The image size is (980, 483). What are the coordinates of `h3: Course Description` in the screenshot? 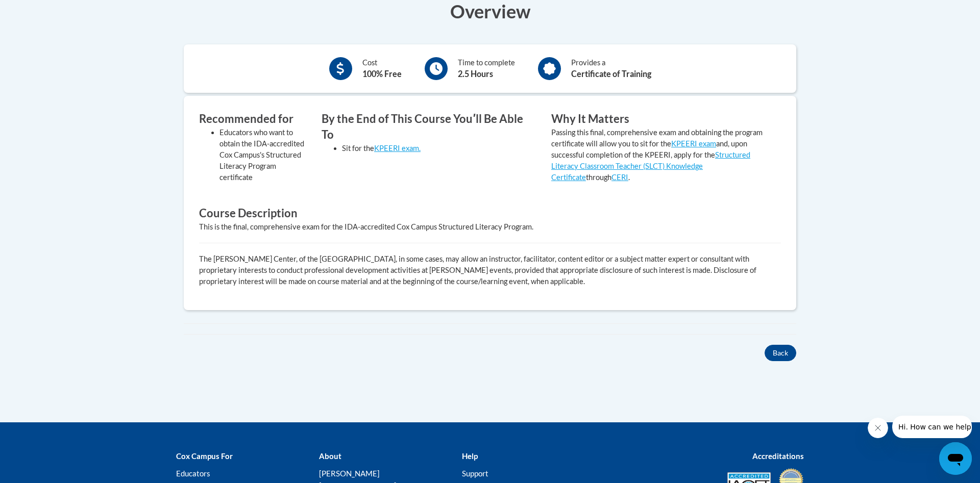 It's located at (490, 213).